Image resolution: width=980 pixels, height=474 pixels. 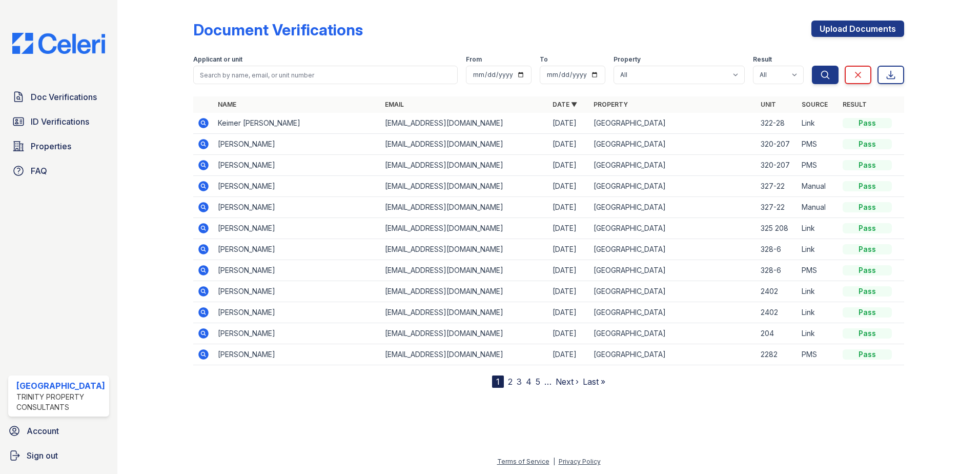 I want to click on a: Date ▼, so click(x=564, y=104).